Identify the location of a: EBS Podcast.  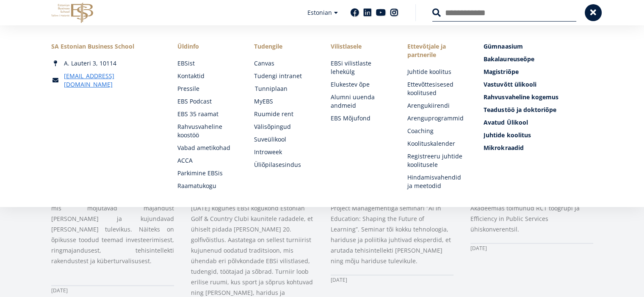
(207, 101).